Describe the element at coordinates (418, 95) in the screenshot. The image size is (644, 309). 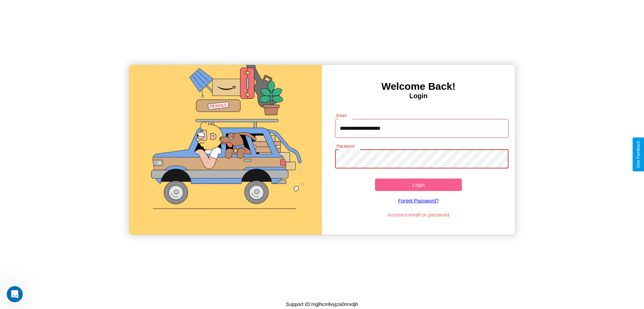
I see `h4: Login` at that location.